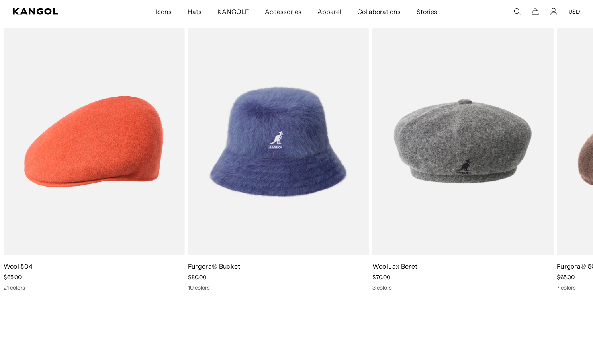 The width and height of the screenshot is (593, 364). Describe the element at coordinates (214, 266) in the screenshot. I see `a: Furgora® Bucket` at that location.